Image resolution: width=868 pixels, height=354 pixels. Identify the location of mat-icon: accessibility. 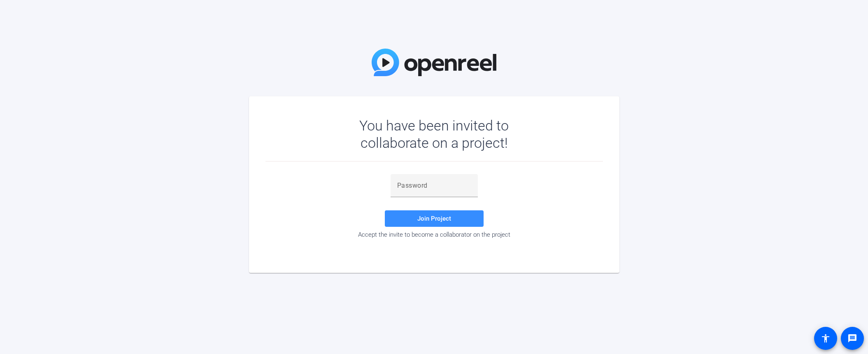
(826, 339).